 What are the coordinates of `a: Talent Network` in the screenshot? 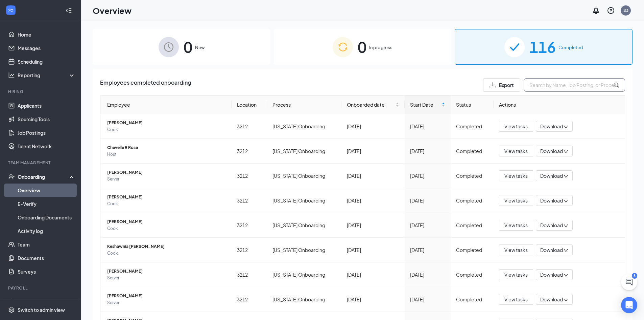 It's located at (46, 146).